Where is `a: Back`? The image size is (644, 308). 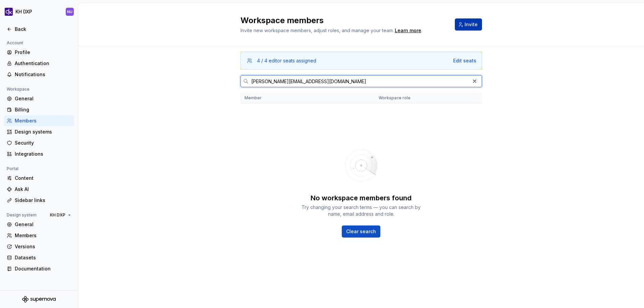
a: Back is located at coordinates (39, 29).